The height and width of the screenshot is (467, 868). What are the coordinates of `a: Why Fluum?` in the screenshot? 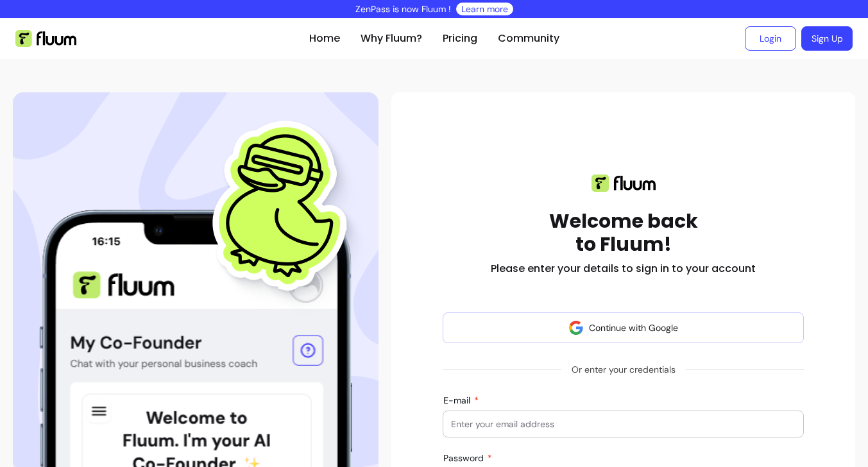 It's located at (391, 39).